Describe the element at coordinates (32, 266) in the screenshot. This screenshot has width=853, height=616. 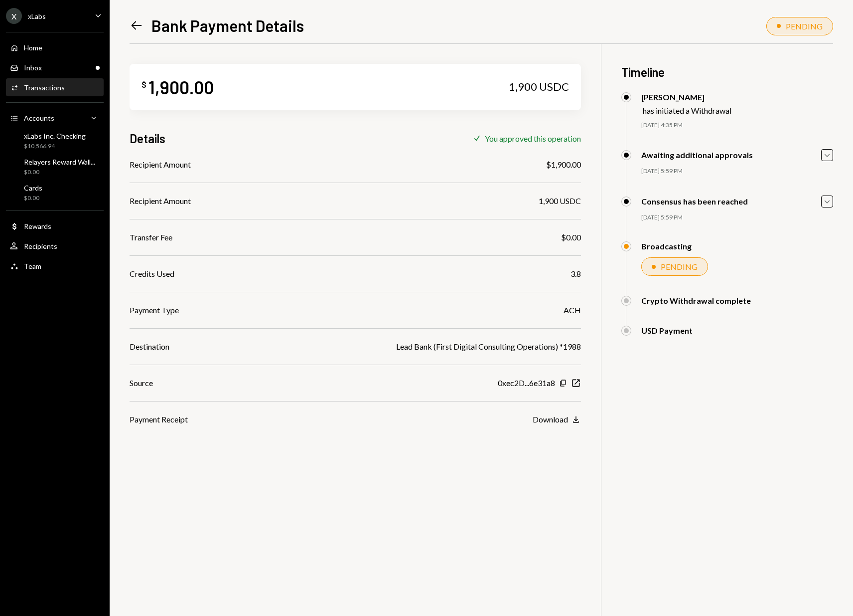
I see `div: Team` at that location.